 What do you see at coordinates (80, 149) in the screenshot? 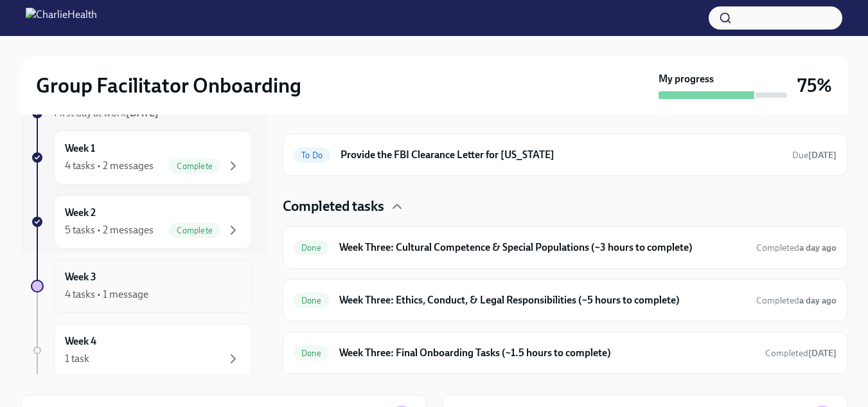
I see `h6: Week 1` at bounding box center [80, 149].